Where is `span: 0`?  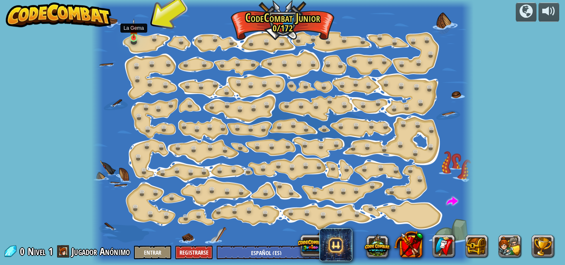 span: 0 is located at coordinates (23, 251).